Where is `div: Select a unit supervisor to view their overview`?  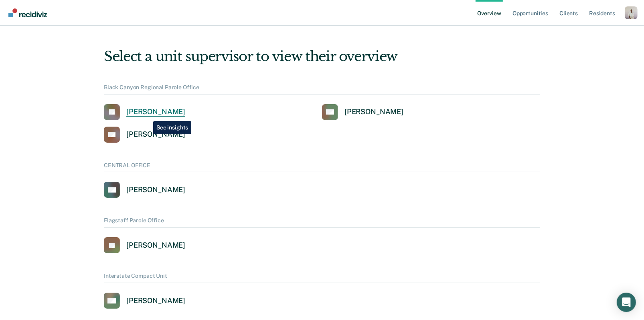 div: Select a unit supervisor to view their overview is located at coordinates (322, 56).